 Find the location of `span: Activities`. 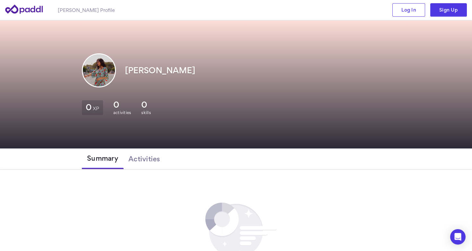

span: Activities is located at coordinates (144, 159).